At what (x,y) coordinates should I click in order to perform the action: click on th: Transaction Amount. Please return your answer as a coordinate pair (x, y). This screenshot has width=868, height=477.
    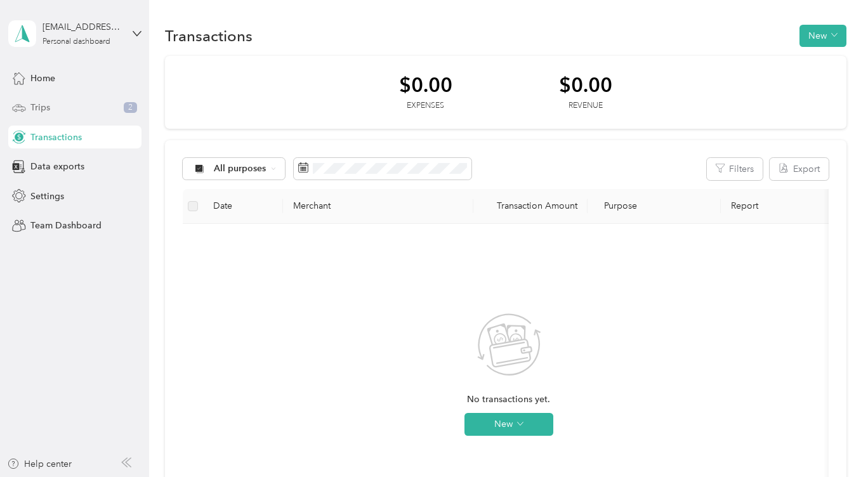
    Looking at the image, I should click on (530, 206).